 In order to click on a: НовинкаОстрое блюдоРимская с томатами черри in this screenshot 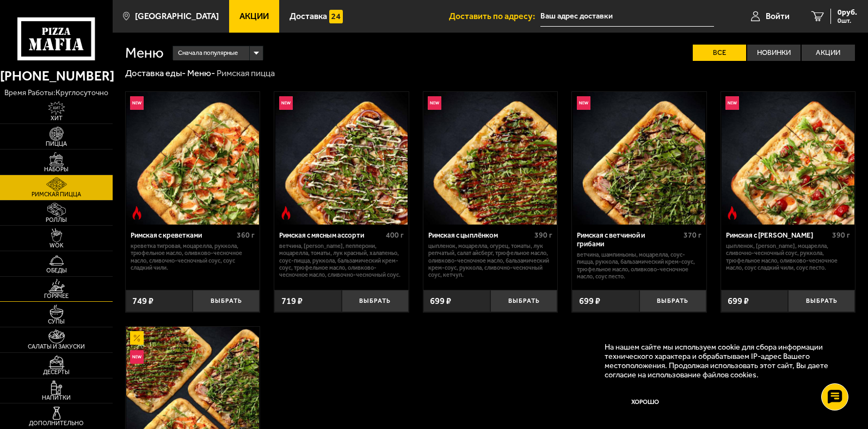, I will do `click(788, 158)`.